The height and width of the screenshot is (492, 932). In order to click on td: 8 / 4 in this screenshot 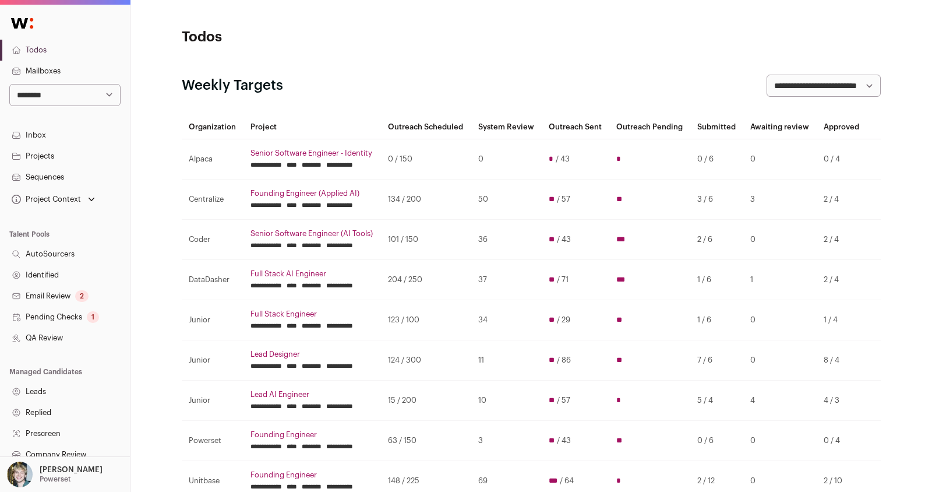, I will do `click(842, 360)`.